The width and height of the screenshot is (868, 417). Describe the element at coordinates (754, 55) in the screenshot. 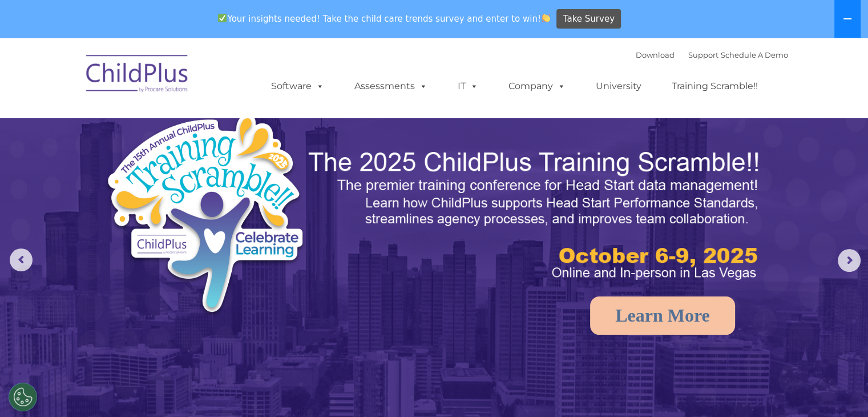

I see `a: Schedule A Demo` at that location.